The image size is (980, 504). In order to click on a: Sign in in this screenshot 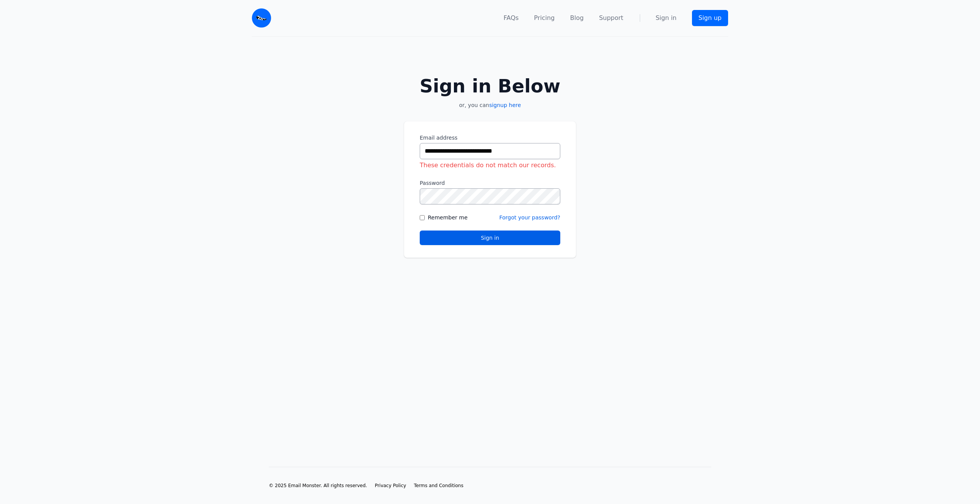, I will do `click(666, 18)`.